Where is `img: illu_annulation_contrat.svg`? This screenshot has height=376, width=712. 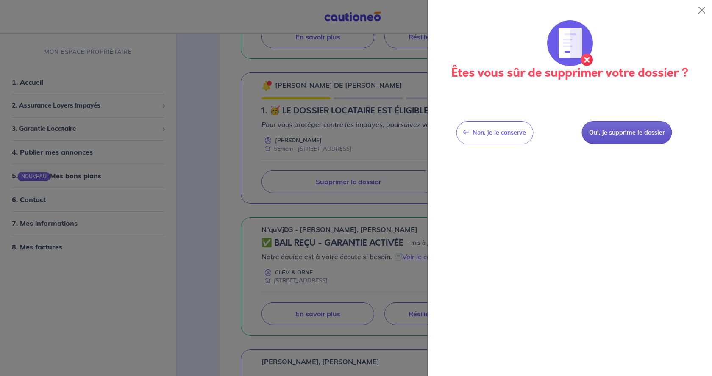 img: illu_annulation_contrat.svg is located at coordinates (570, 43).